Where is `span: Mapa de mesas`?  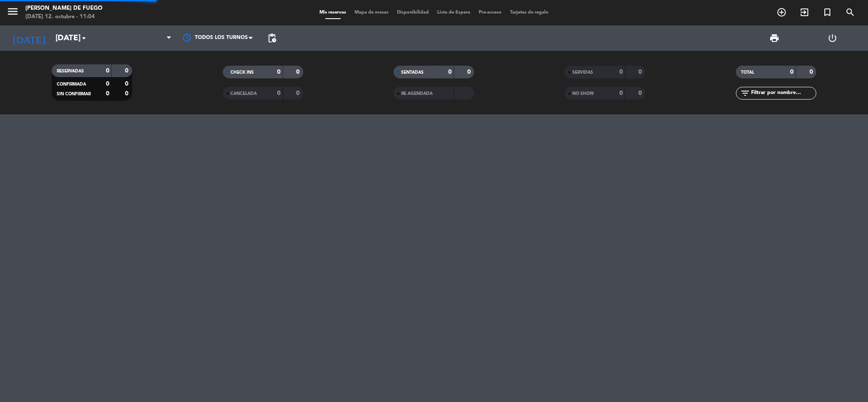 span: Mapa de mesas is located at coordinates (372, 12).